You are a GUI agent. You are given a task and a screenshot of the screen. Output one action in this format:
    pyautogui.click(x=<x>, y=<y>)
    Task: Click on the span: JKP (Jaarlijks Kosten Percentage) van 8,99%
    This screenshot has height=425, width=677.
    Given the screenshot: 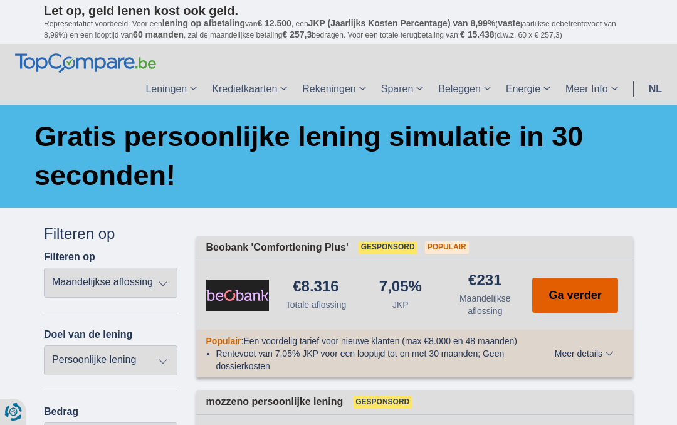 What is the action you would take?
    pyautogui.click(x=402, y=23)
    